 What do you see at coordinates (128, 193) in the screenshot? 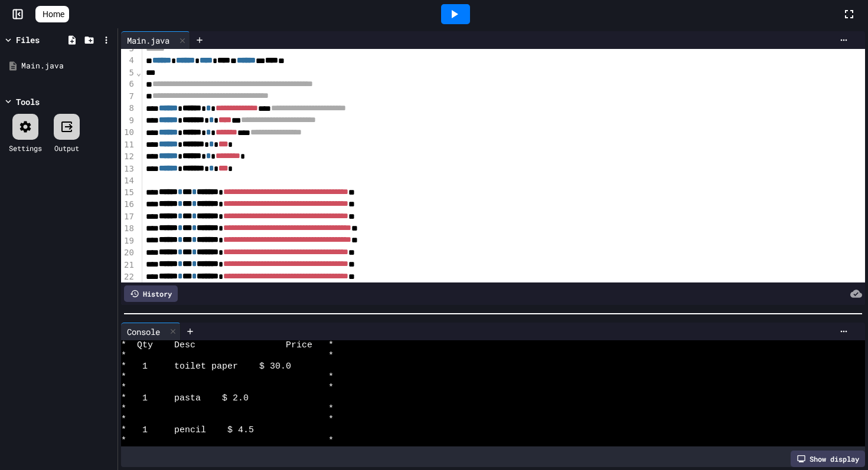
I see `div: 15` at bounding box center [128, 193].